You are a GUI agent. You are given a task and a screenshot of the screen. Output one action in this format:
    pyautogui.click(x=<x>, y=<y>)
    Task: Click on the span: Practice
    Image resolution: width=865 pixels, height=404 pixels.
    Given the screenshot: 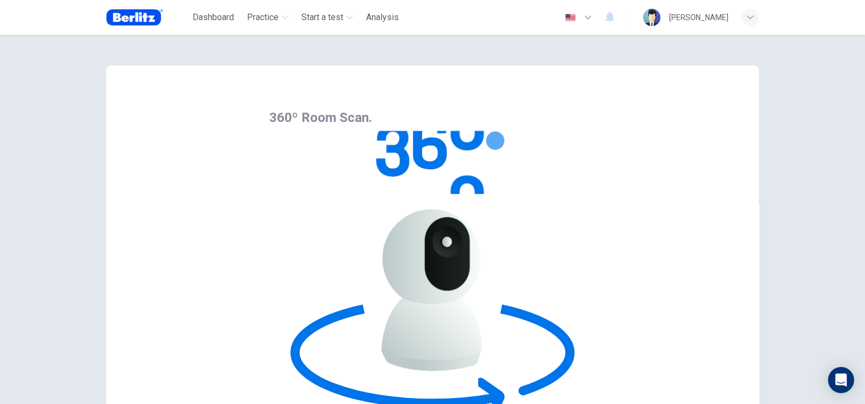 What is the action you would take?
    pyautogui.click(x=263, y=17)
    